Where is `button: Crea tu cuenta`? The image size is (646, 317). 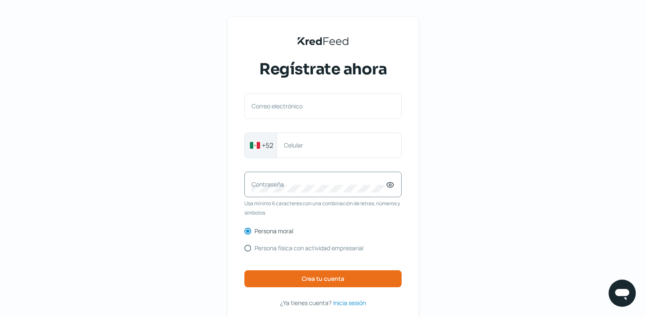
button: Crea tu cuenta is located at coordinates (323, 279).